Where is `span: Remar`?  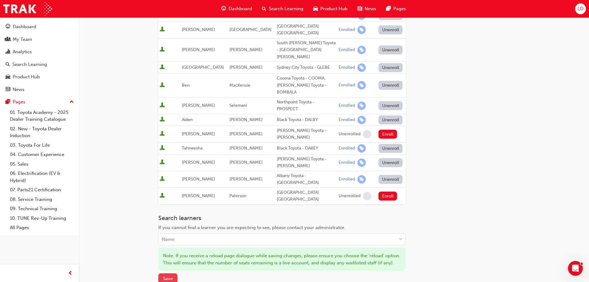 span: Remar is located at coordinates (188, 15).